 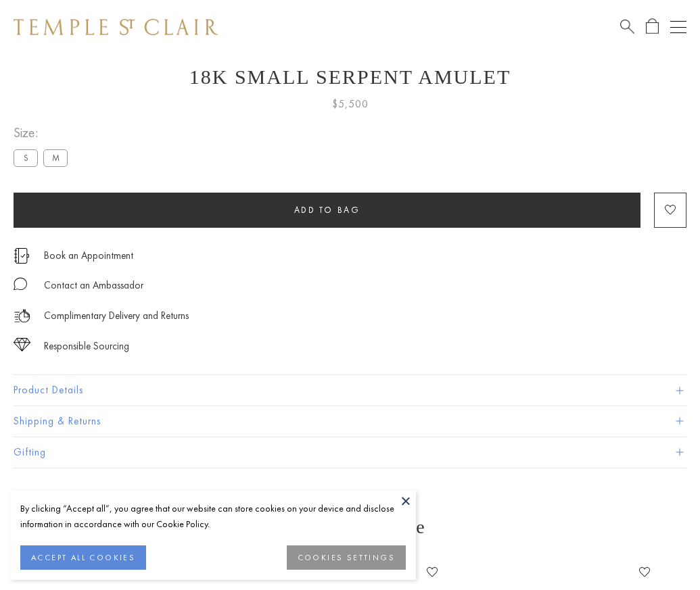 I want to click on img: Temple St. Clair, so click(x=116, y=27).